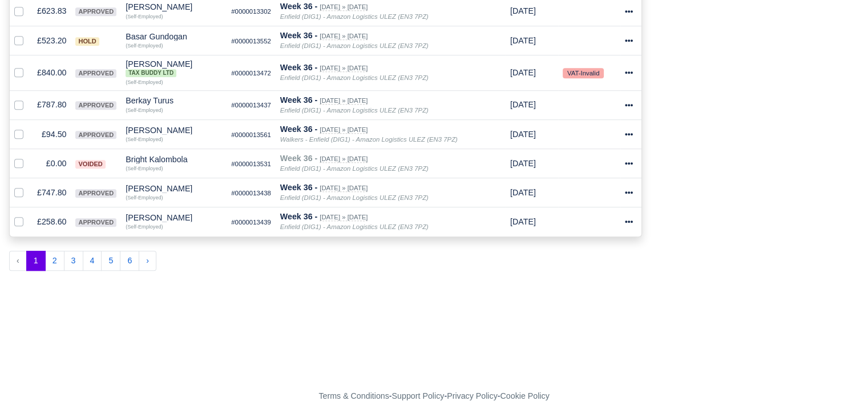  Describe the element at coordinates (93, 261) in the screenshot. I see `button: 4` at that location.